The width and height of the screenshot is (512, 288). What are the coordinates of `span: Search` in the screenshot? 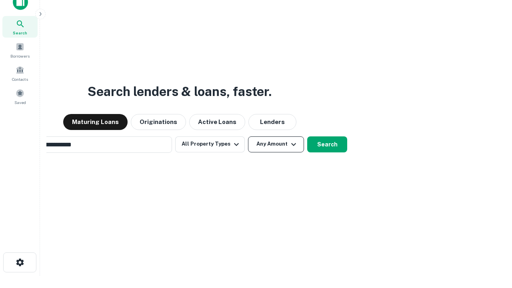 It's located at (20, 33).